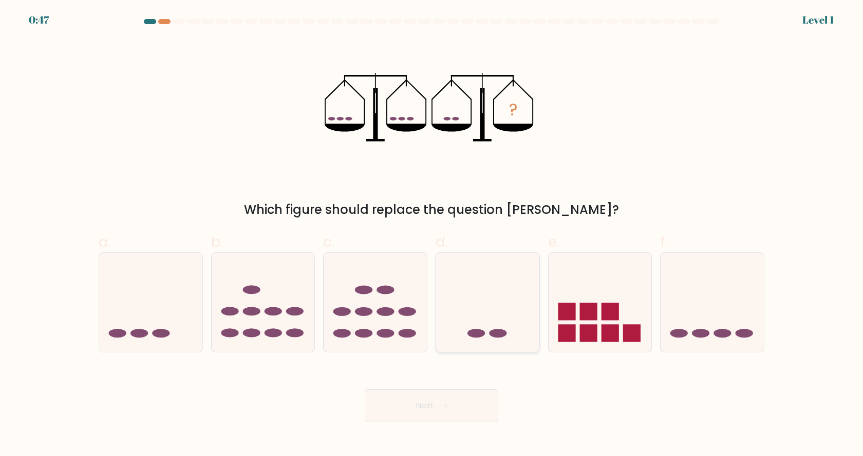 This screenshot has width=863, height=456. I want to click on span: a., so click(105, 242).